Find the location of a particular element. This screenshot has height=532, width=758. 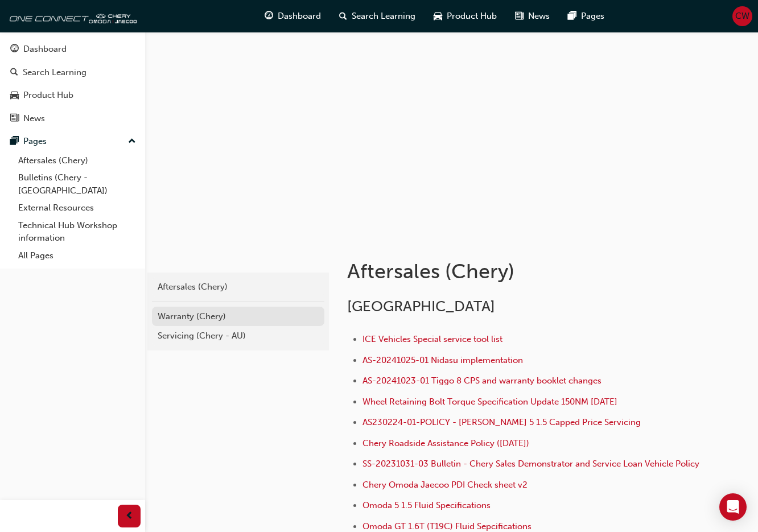

a: ICE Vehicles Special service tool list is located at coordinates (433, 339).